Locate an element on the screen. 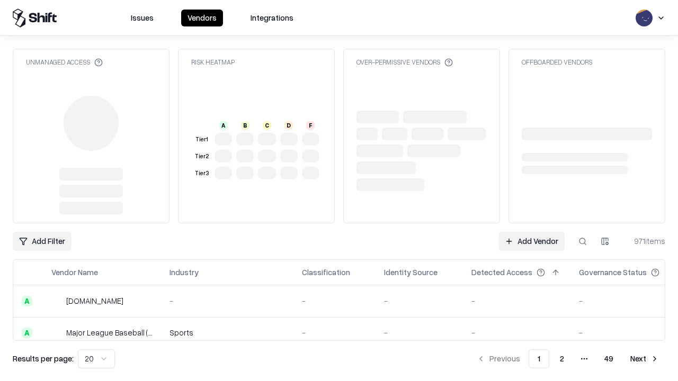  button: Integrations is located at coordinates (272, 18).